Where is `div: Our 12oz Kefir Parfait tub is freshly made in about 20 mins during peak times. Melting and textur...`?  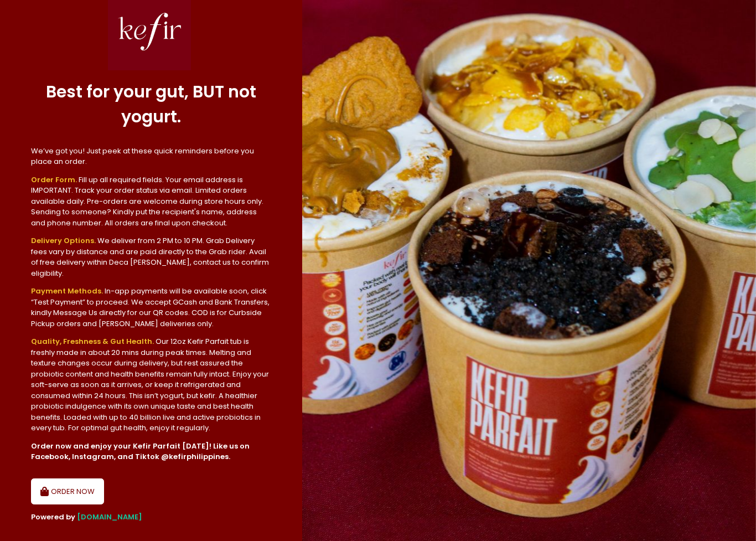 div: Our 12oz Kefir Parfait tub is freshly made in about 20 mins during peak times. Melting and textur... is located at coordinates (151, 385).